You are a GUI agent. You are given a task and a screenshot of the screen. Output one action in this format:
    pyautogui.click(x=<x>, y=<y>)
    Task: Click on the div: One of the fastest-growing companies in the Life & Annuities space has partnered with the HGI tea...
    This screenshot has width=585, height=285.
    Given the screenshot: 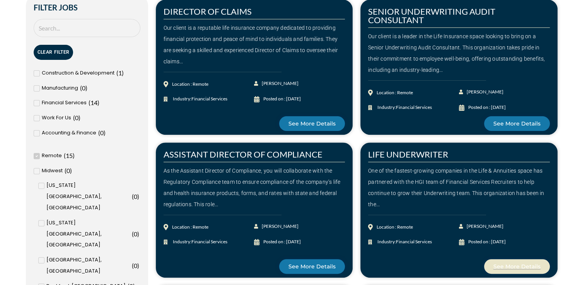 What is the action you would take?
    pyautogui.click(x=459, y=188)
    